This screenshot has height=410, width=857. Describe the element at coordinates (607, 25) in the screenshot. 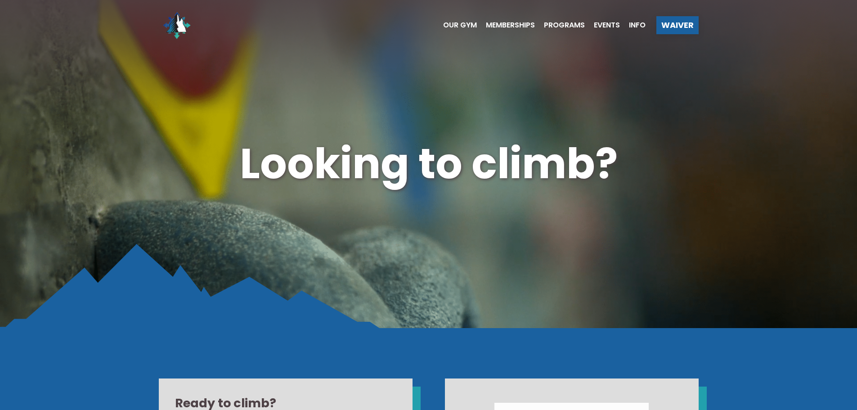

I see `span: Events` at that location.